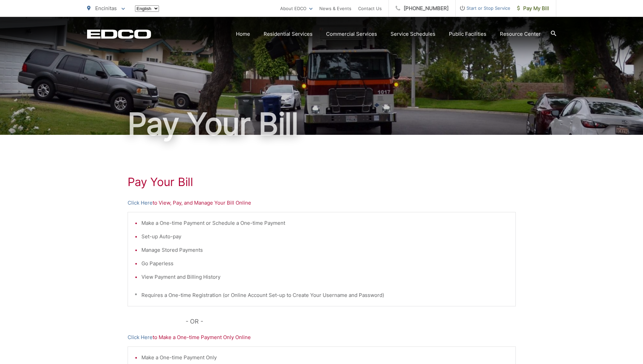 The width and height of the screenshot is (643, 364). Describe the element at coordinates (520, 34) in the screenshot. I see `a: Resource Center` at that location.